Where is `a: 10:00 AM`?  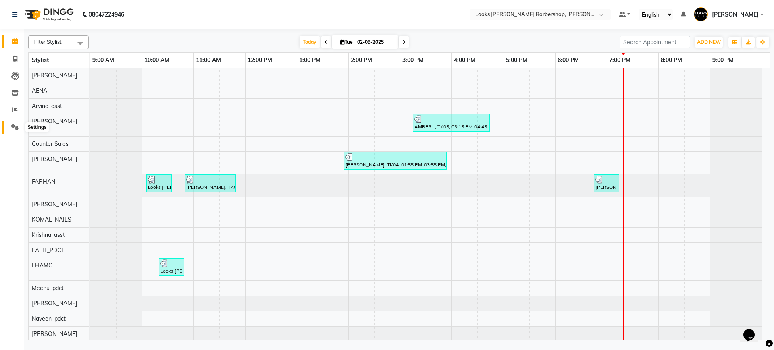
a: 10:00 AM is located at coordinates (157, 60).